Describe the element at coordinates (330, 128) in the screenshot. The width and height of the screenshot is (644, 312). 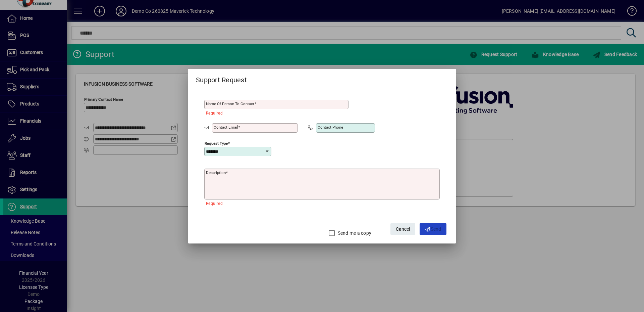
I see `mat-label: Contact phone` at that location.